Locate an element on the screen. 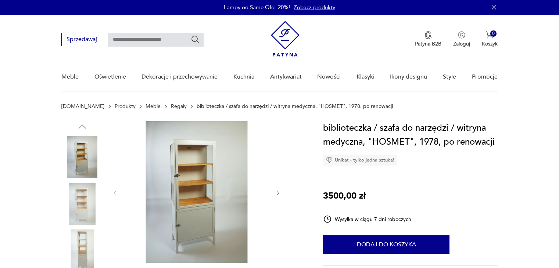 The height and width of the screenshot is (268, 559). p: Patyna B2B is located at coordinates (428, 44).